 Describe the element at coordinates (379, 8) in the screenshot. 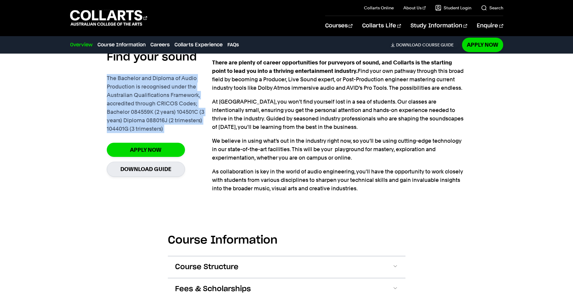

I see `a: Collarts Online` at that location.